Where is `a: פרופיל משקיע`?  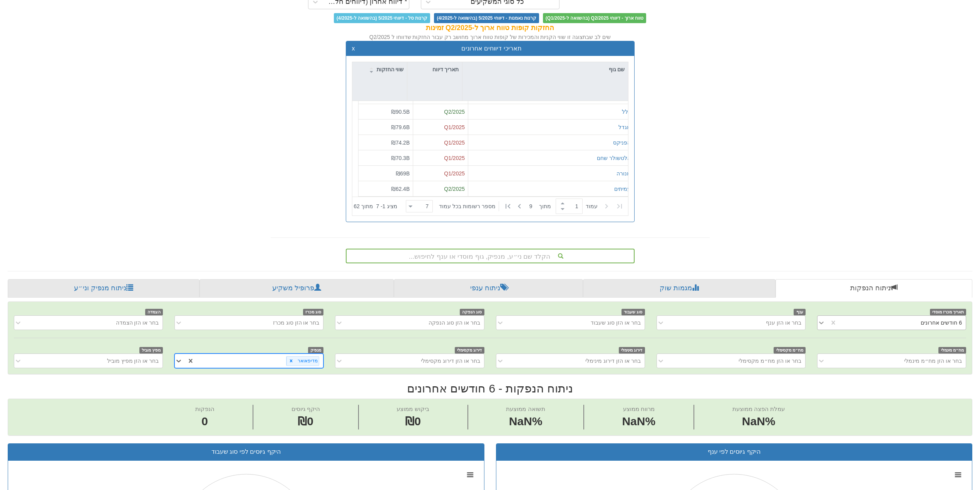
a: פרופיל משקיע is located at coordinates (296, 288).